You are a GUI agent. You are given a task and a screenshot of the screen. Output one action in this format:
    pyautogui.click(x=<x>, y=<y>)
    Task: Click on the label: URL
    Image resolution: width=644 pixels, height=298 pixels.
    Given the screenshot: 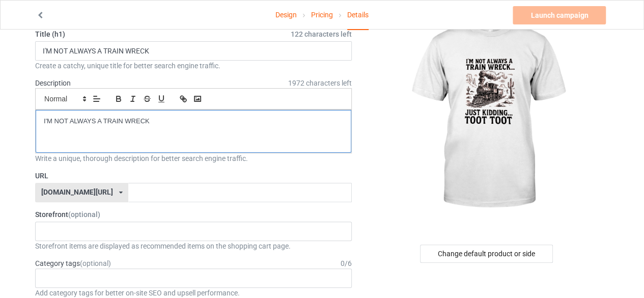 What is the action you would take?
    pyautogui.click(x=193, y=176)
    